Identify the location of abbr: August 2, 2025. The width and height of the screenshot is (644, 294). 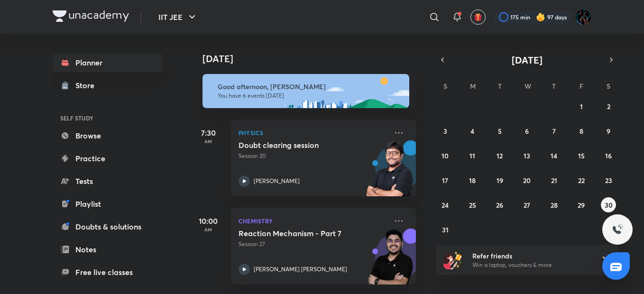
(609, 106).